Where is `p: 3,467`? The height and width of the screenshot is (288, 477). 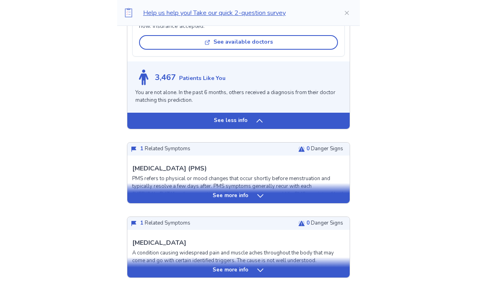
p: 3,467 is located at coordinates (165, 78).